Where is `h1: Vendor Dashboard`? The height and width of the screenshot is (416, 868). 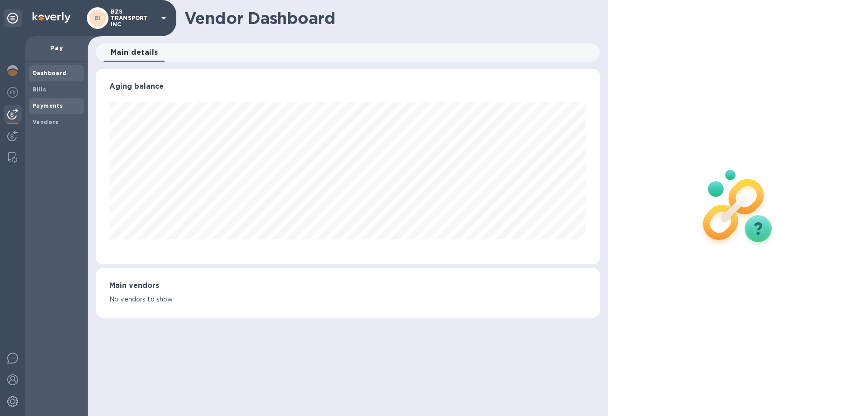
h1: Vendor Dashboard is located at coordinates (389, 18).